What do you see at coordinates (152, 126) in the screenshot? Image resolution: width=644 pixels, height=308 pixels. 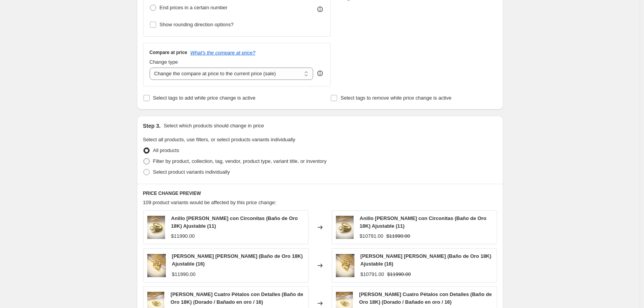 I see `h2: Step 3.` at bounding box center [152, 126].